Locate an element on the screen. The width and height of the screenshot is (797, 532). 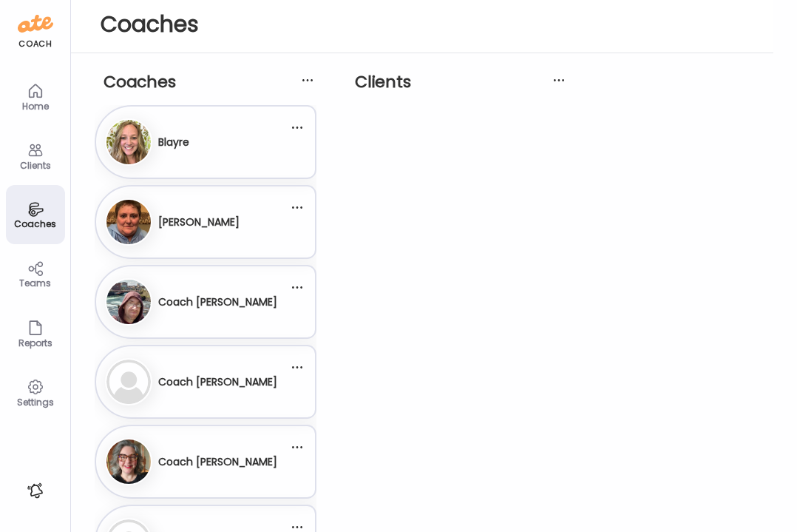
div: Clients is located at coordinates (36, 165).